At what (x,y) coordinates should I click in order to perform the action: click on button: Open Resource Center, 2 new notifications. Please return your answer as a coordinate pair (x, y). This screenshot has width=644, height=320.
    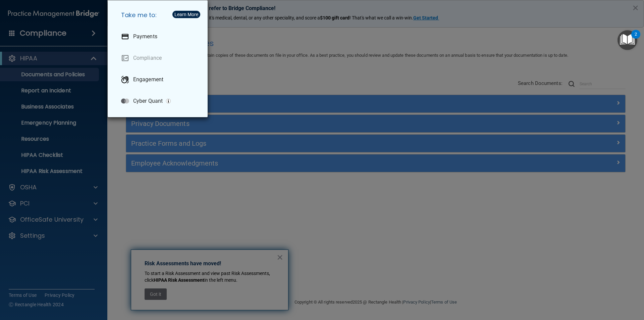
    Looking at the image, I should click on (628, 40).